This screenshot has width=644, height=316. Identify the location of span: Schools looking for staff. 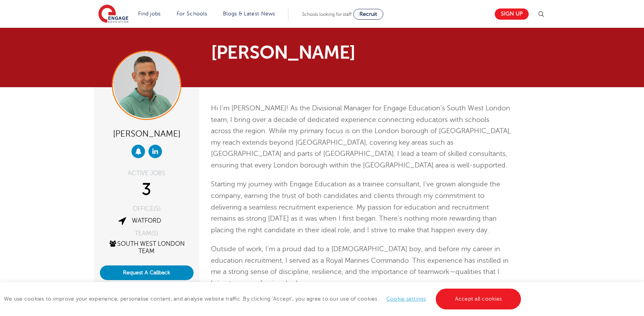
(326, 15).